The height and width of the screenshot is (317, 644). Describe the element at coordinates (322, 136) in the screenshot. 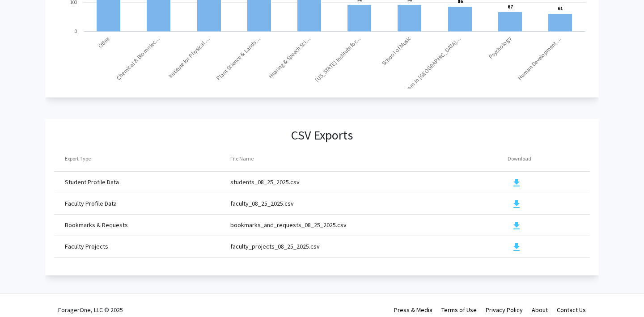

I see `h3: CSV Exports` at that location.